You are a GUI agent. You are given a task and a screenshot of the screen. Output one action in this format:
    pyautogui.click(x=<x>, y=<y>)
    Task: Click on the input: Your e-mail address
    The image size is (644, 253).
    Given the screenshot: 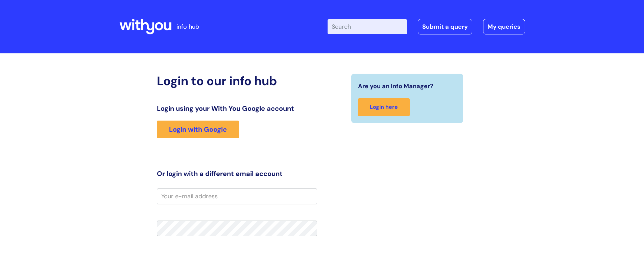 What is the action you would take?
    pyautogui.click(x=237, y=196)
    